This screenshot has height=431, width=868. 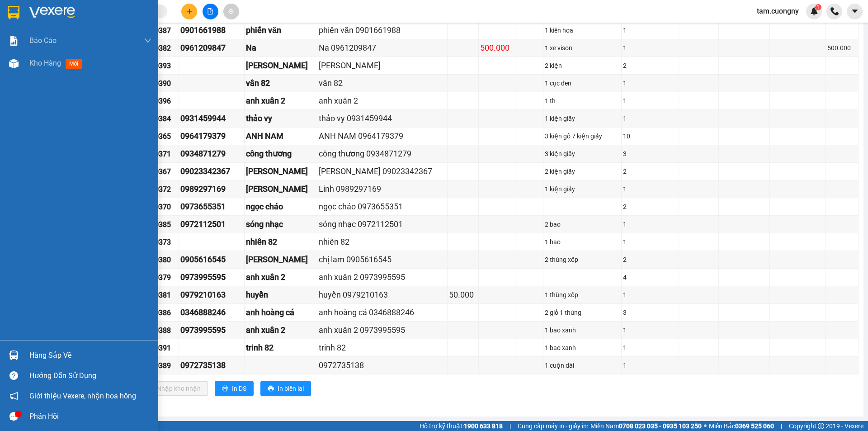 What do you see at coordinates (231, 11) in the screenshot?
I see `button: aim` at bounding box center [231, 11].